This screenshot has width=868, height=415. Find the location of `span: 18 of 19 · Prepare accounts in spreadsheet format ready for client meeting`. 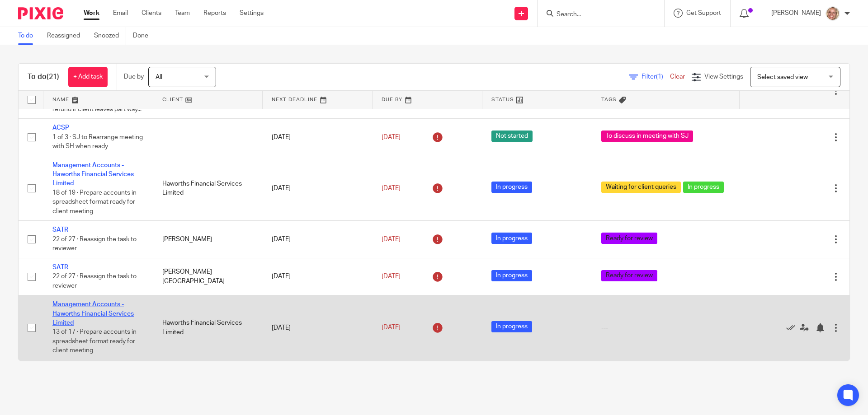

span: 18 of 19 · Prepare accounts in spreadsheet format ready for client meeting is located at coordinates (94, 202).